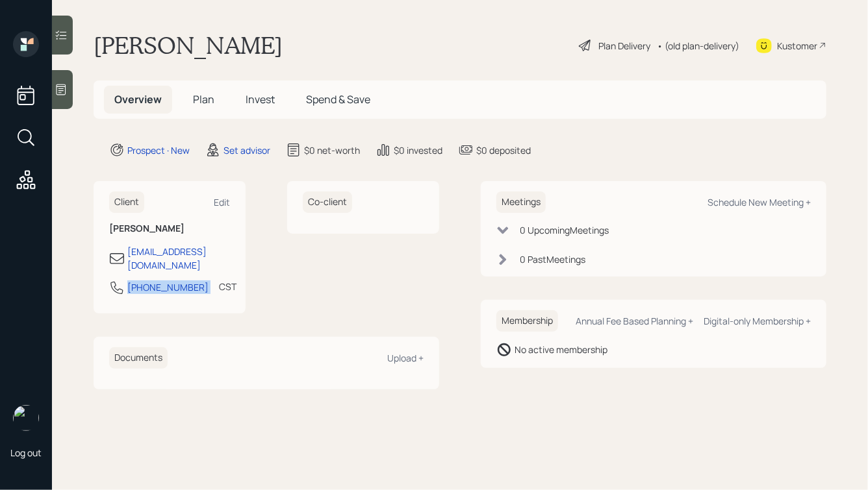  What do you see at coordinates (552, 259) in the screenshot?
I see `div: 0 Past Meeting s` at bounding box center [552, 259].